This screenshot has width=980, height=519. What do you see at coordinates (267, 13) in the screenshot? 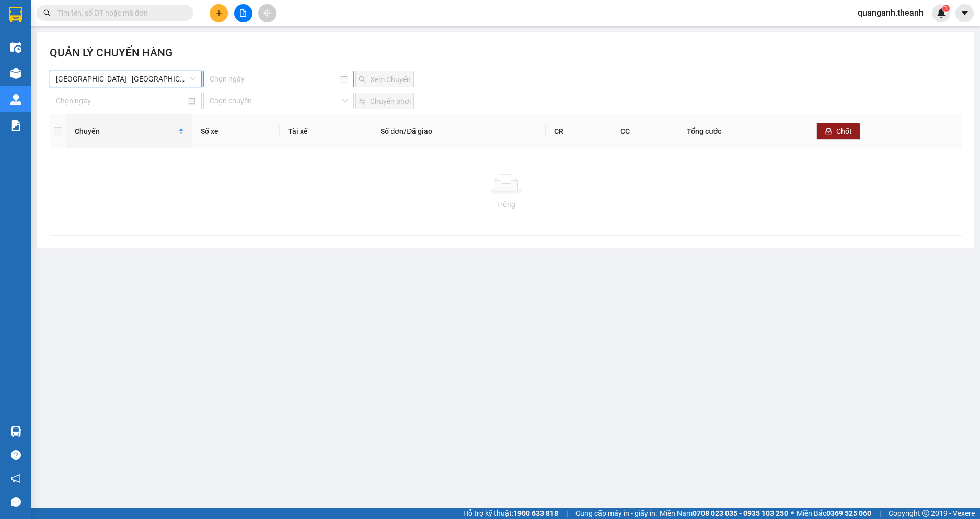
I see `span: aim` at bounding box center [267, 13].